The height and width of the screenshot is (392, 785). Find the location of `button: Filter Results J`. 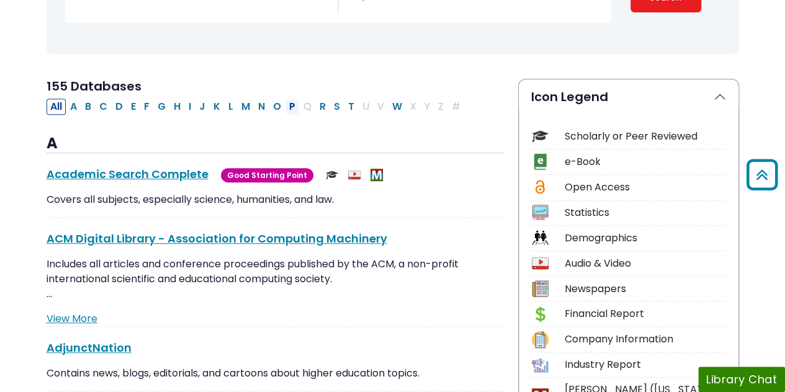

button: Filter Results J is located at coordinates (202, 107).